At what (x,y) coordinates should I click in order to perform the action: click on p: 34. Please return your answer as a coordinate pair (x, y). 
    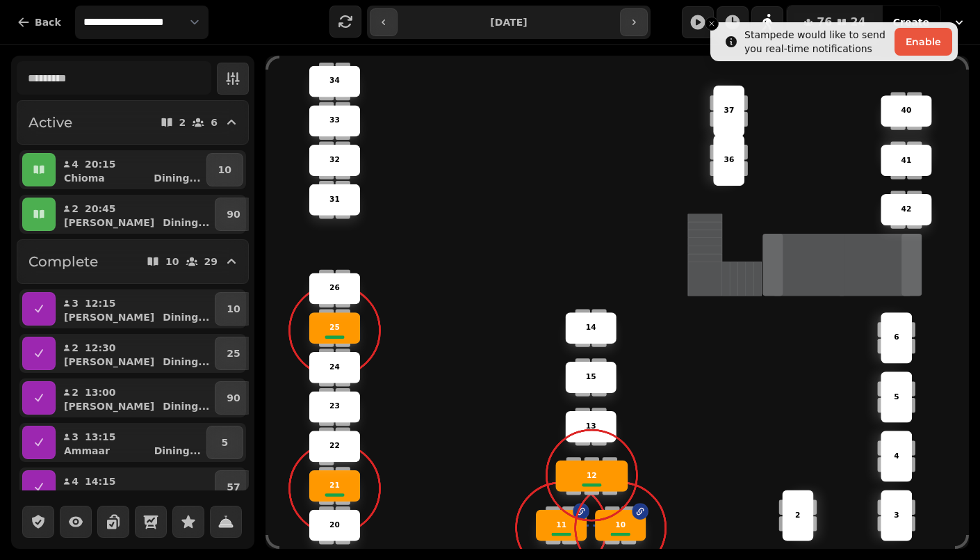
    Looking at the image, I should click on (334, 81).